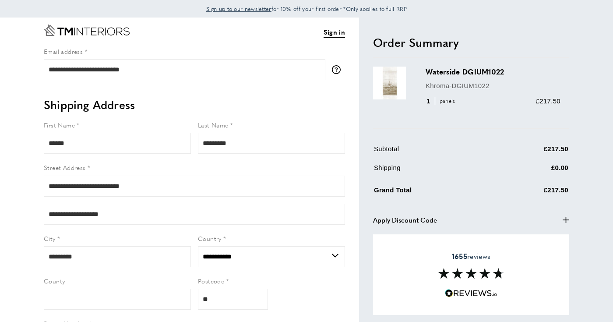 The height and width of the screenshot is (322, 613). What do you see at coordinates (471, 273) in the screenshot?
I see `img: Reviews section` at bounding box center [471, 273].